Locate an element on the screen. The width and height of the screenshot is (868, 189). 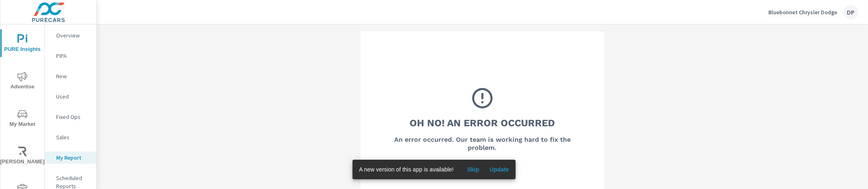
h3: Oh No! An Error Occurred is located at coordinates (483, 123).